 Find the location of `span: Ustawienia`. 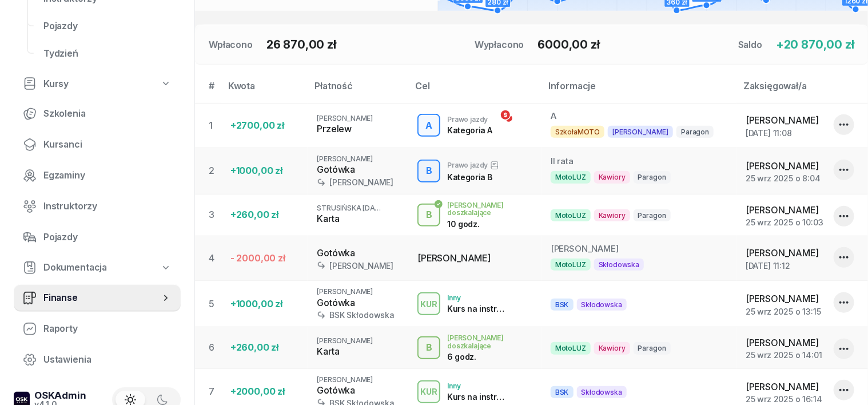

span: Ustawienia is located at coordinates (107, 360).